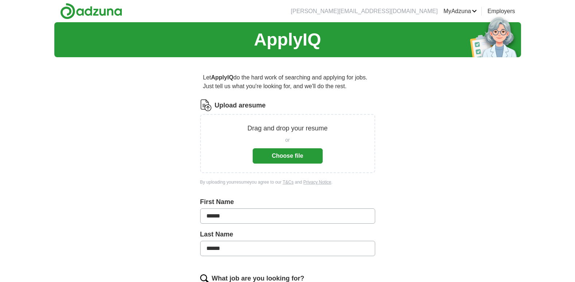 The width and height of the screenshot is (575, 282). I want to click on h1: ApplyIQ, so click(287, 40).